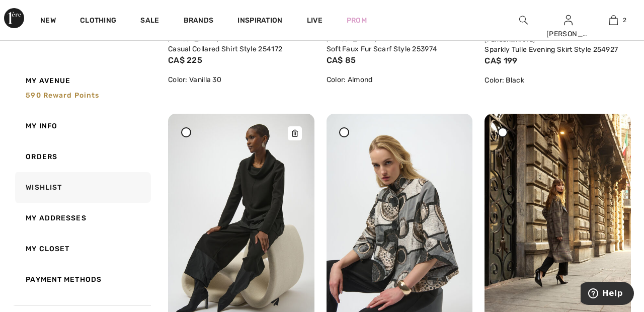 This screenshot has height=312, width=644. What do you see at coordinates (225, 49) in the screenshot?
I see `a: Casual Collared Shirt Style 254172` at bounding box center [225, 49].